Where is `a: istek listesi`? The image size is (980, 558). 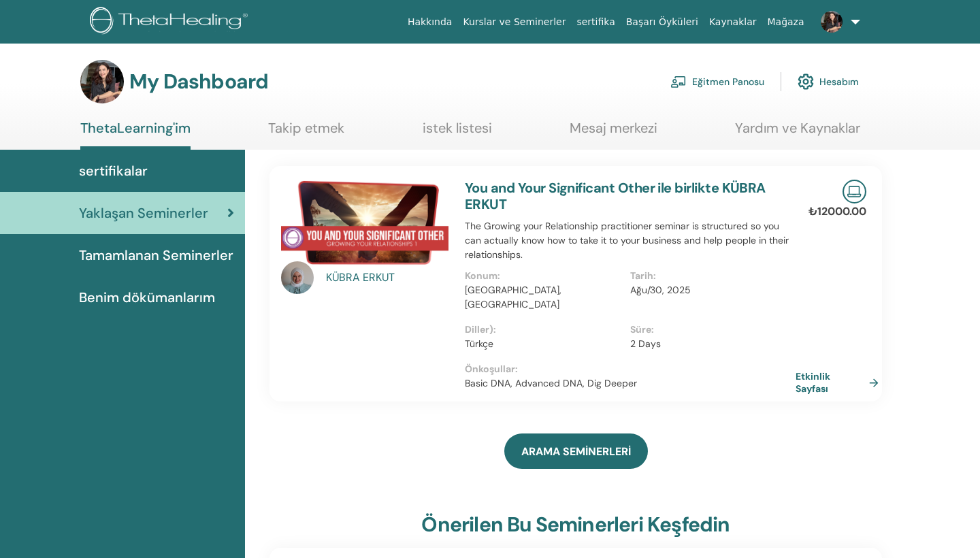 a: istek listesi is located at coordinates (457, 133).